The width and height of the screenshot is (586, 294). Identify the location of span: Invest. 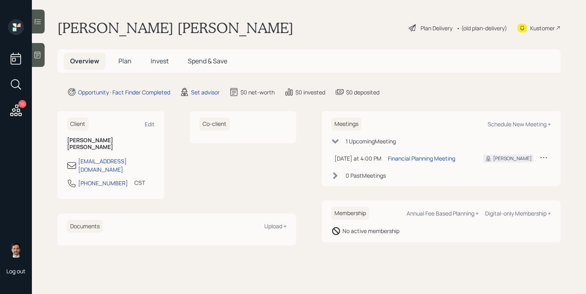
(159, 61).